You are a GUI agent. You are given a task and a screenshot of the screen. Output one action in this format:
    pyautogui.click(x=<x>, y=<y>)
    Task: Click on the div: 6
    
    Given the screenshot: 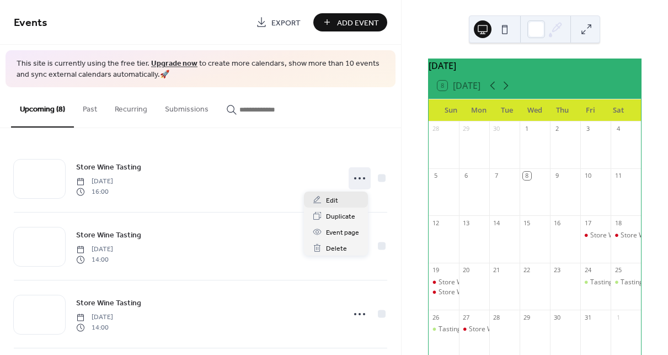 What is the action you would take?
    pyautogui.click(x=466, y=175)
    